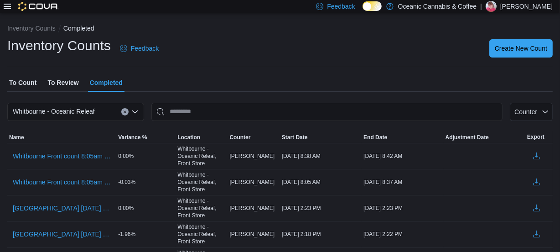 This screenshot has height=252, width=560. What do you see at coordinates (536, 137) in the screenshot?
I see `span: Export` at bounding box center [536, 137].